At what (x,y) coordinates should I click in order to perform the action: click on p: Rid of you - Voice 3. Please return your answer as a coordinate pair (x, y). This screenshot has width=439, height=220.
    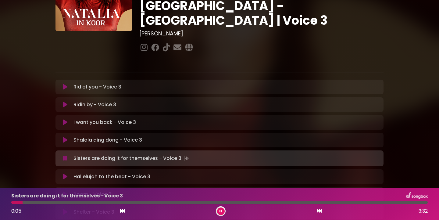
    Looking at the image, I should click on (97, 87).